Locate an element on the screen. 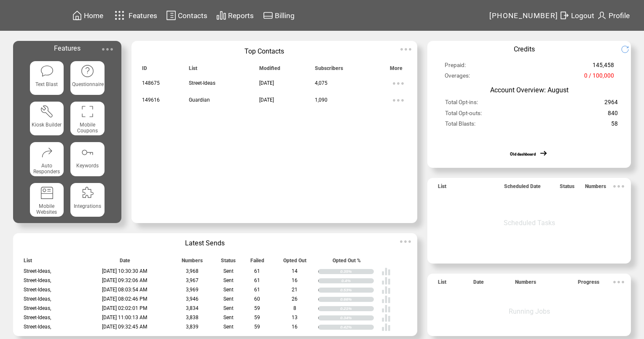 The image size is (644, 339). span: Profile is located at coordinates (619, 16).